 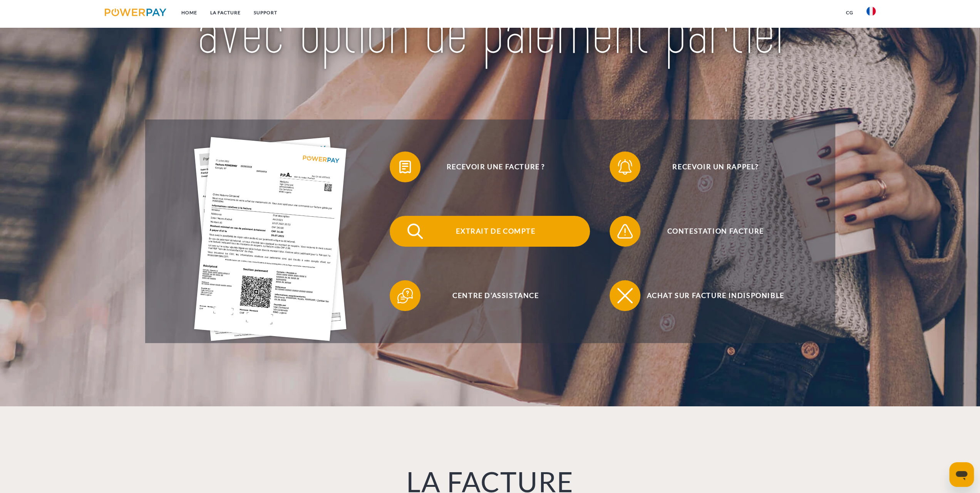 What do you see at coordinates (136, 12) in the screenshot?
I see `img: logo-powerpay.svg` at bounding box center [136, 12].